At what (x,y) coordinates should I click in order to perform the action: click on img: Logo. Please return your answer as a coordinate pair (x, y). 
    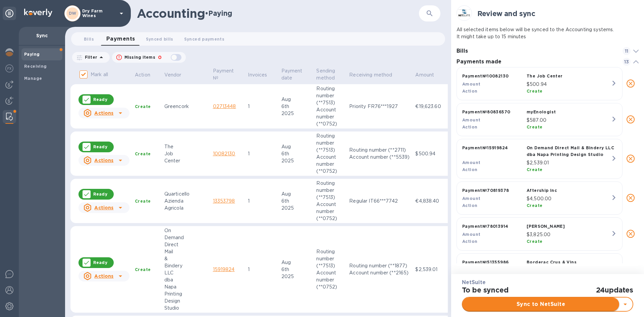
    Looking at the image, I should click on (38, 13).